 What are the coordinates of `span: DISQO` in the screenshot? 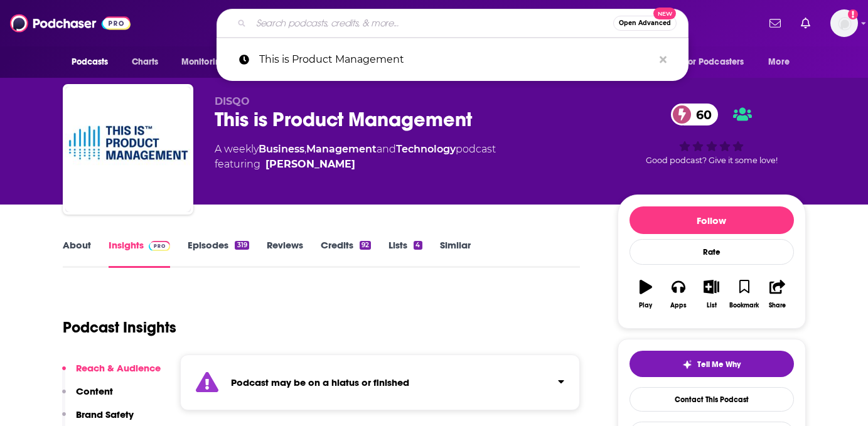 It's located at (232, 101).